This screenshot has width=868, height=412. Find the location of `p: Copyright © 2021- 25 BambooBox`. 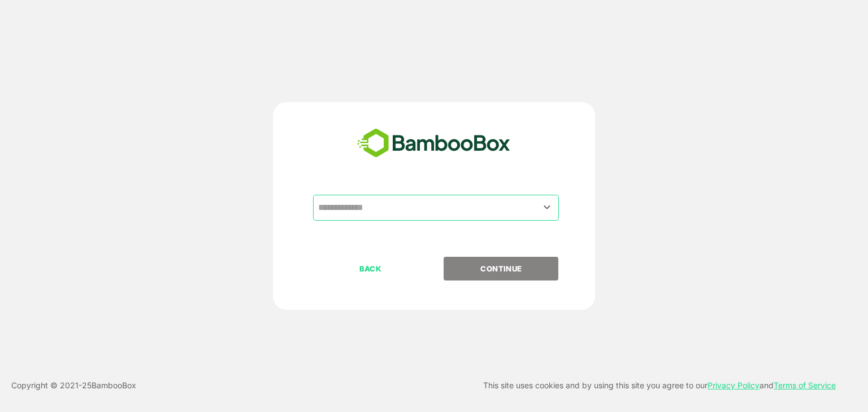

p: Copyright © 2021- 25 BambooBox is located at coordinates (73, 386).